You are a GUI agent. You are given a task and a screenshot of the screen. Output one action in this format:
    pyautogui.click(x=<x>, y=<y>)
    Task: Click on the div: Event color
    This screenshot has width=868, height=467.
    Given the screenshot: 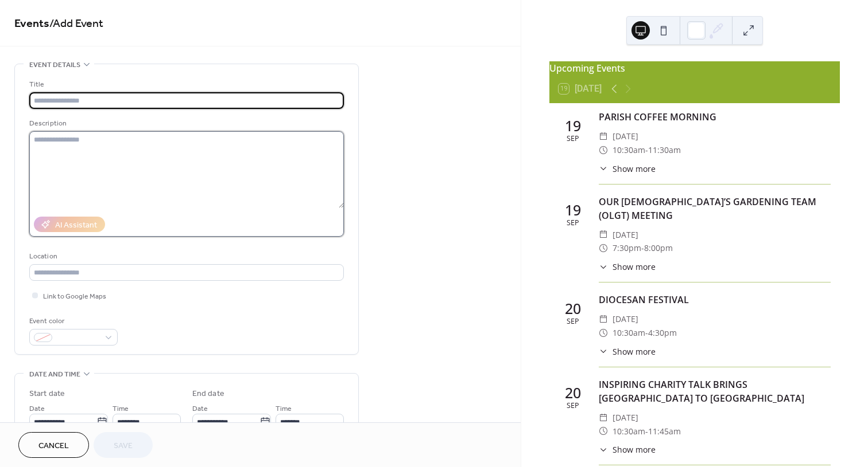 What is the action you would take?
    pyautogui.click(x=73, y=321)
    